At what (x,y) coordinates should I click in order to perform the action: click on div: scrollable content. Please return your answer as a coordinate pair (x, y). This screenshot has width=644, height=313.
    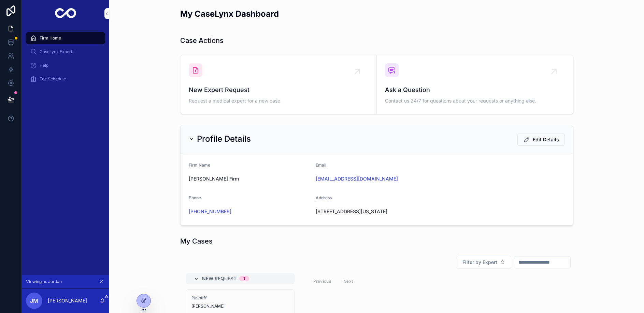
    Looking at the image, I should click on (65, 61).